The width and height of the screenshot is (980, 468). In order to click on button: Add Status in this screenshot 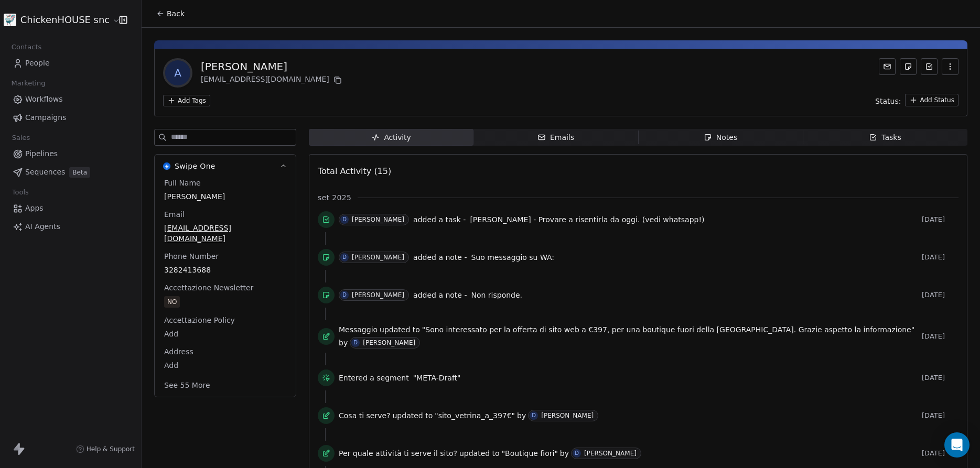, I will do `click(932, 100)`.